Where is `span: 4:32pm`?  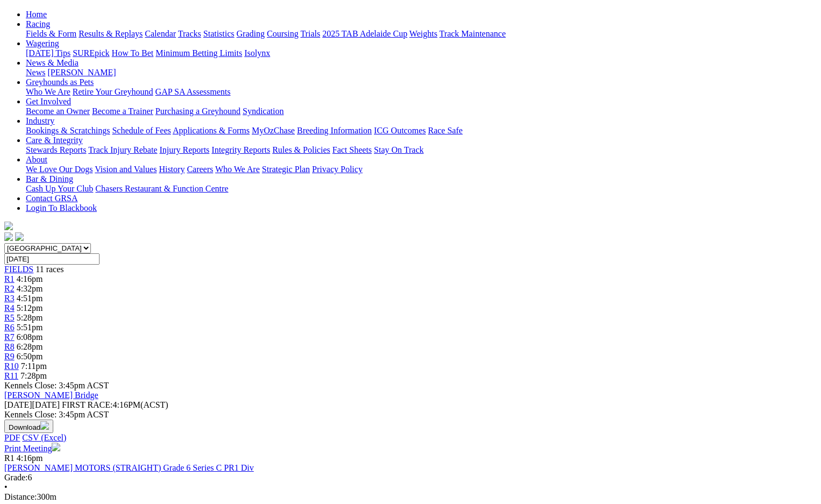 span: 4:32pm is located at coordinates (29, 288).